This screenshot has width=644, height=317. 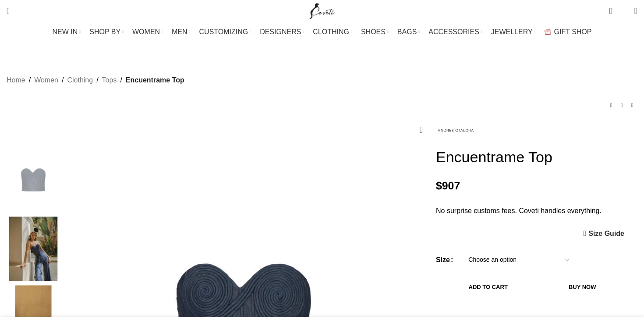 What do you see at coordinates (15, 80) in the screenshot?
I see `a: Home` at bounding box center [15, 80].